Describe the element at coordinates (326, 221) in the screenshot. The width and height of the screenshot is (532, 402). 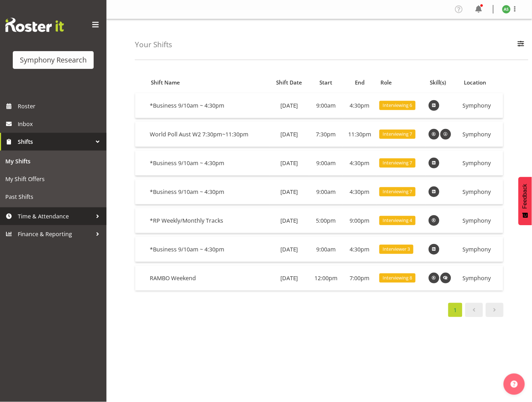
I see `td: 5:00pm` at that location.